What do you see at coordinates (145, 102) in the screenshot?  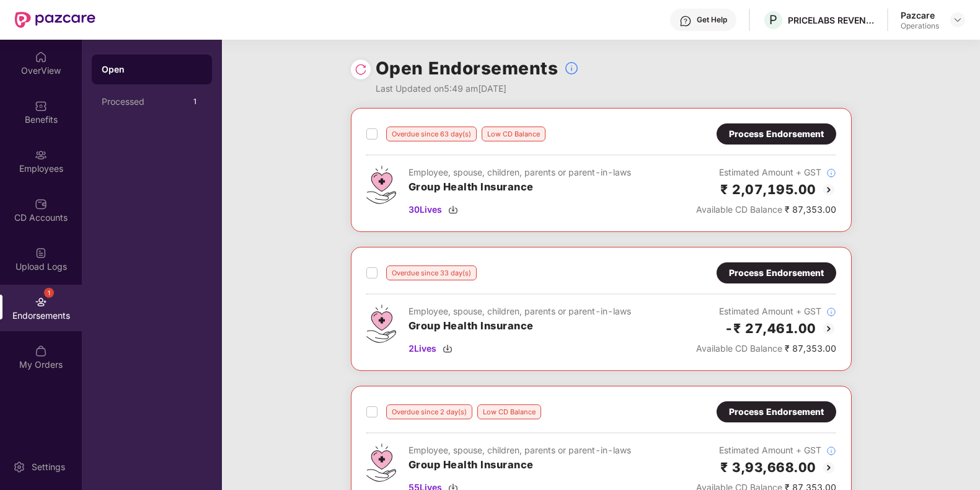 I see `div: Processed` at bounding box center [145, 102].